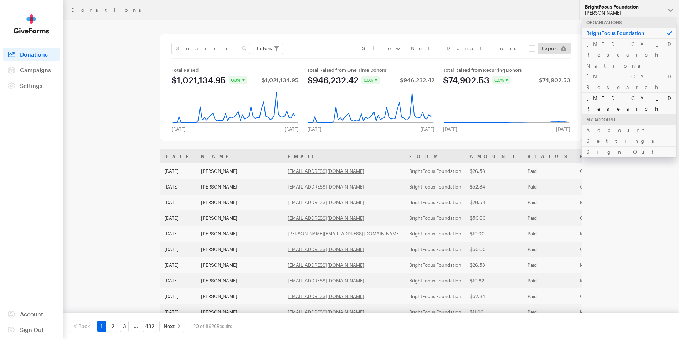  I want to click on div: Total Raised from One Time Donors, so click(370, 70).